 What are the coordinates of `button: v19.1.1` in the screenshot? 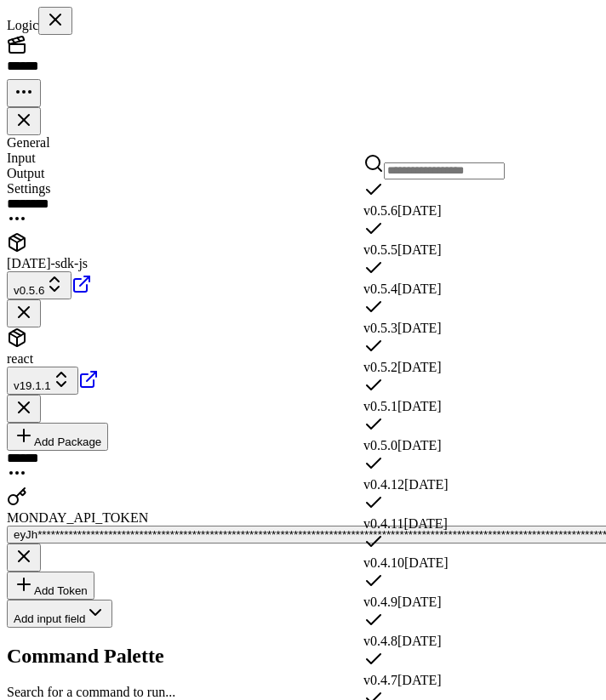 It's located at (42, 380).